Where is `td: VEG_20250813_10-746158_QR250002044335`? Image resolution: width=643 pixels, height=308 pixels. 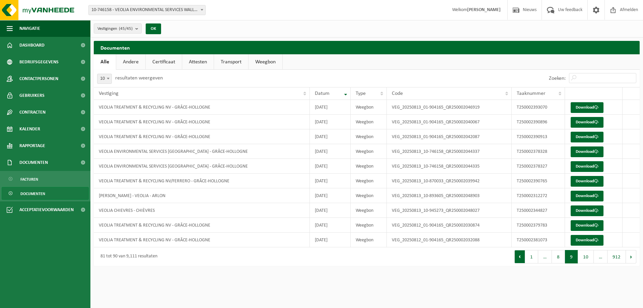
td: VEG_20250813_10-746158_QR250002044335 is located at coordinates (449, 166).